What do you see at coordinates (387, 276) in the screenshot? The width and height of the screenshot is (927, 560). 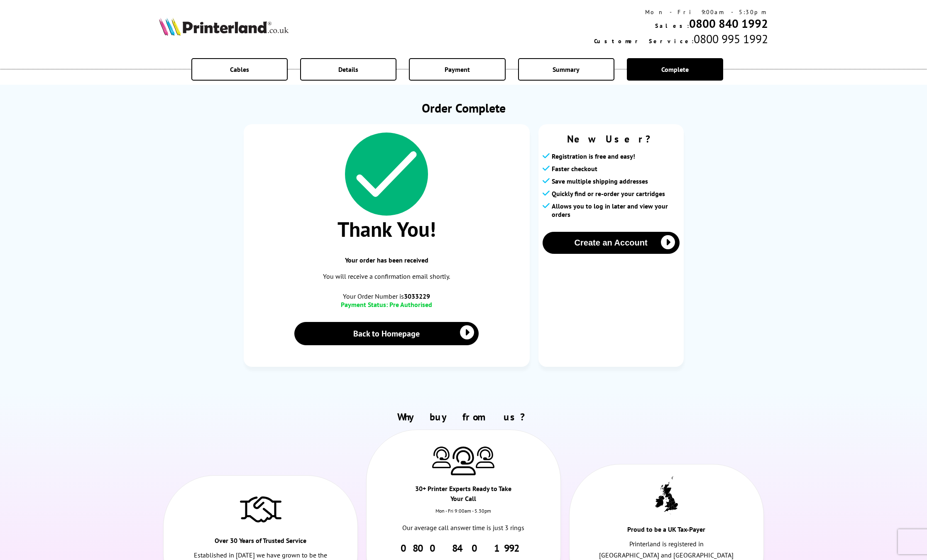 I see `p: You will receive a confirmation email shortly.` at bounding box center [387, 276].